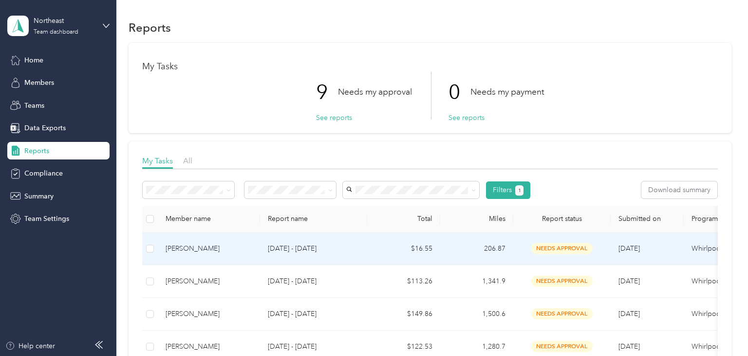  Describe the element at coordinates (404, 314) in the screenshot. I see `td: $149.86` at that location.